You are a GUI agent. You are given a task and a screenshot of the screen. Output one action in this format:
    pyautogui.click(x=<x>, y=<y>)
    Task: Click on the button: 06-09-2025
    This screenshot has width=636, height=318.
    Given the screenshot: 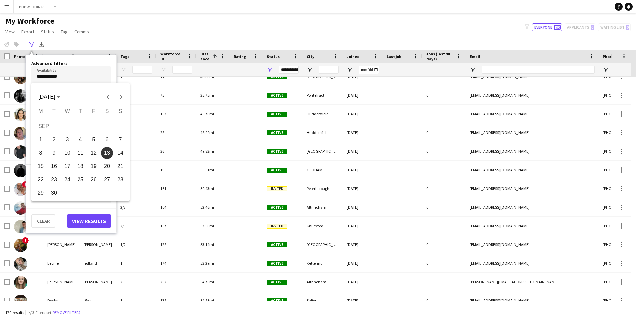 What is the action you would take?
    pyautogui.click(x=107, y=139)
    